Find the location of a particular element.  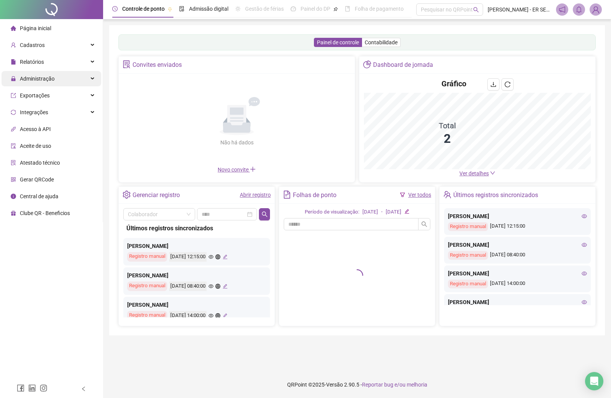

span: home is located at coordinates (13, 28).